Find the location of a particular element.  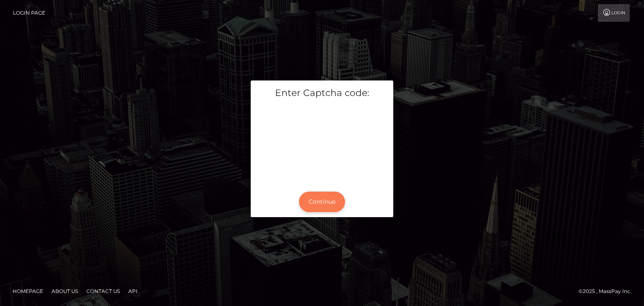

a: Login Page is located at coordinates (29, 13).